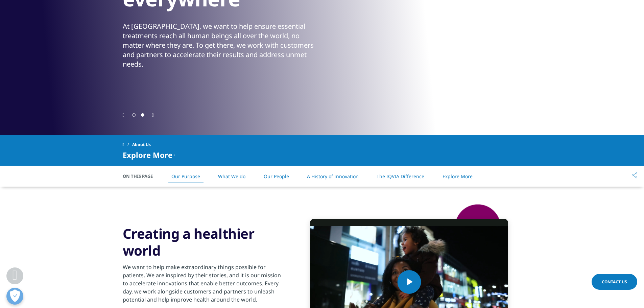 The image size is (644, 308). I want to click on button: Play Video, so click(409, 282).